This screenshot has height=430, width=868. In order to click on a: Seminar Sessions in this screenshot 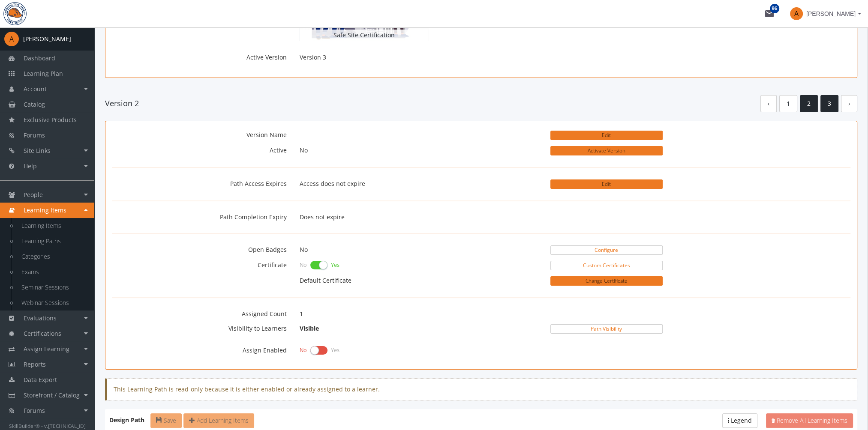, I will do `click(54, 288)`.